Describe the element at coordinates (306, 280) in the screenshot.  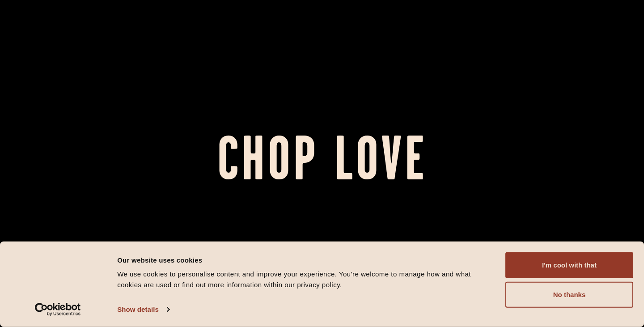
I see `div: We use cookies to personalise content and improve your experience. You're welcome to manage how a...` at that location.